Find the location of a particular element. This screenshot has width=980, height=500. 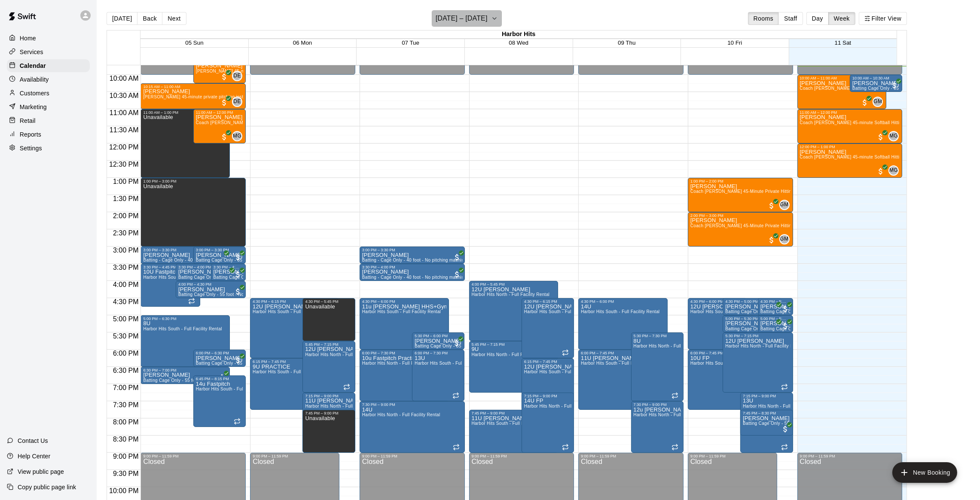

div: 6:00 PM – 6:30 PM is located at coordinates (220, 353).